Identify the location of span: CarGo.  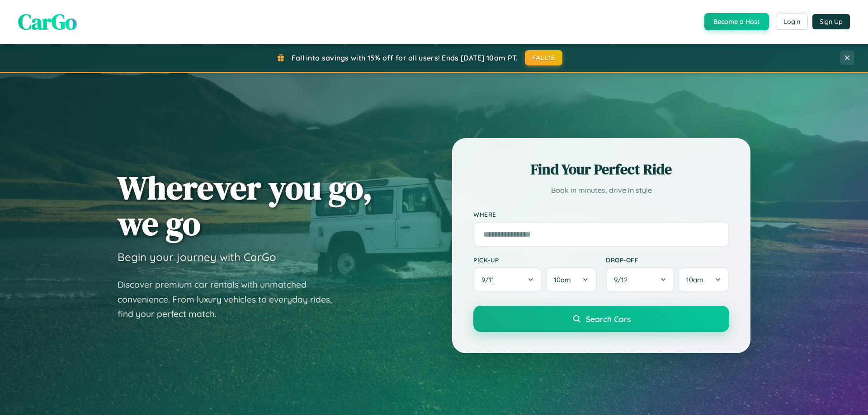
(48, 22).